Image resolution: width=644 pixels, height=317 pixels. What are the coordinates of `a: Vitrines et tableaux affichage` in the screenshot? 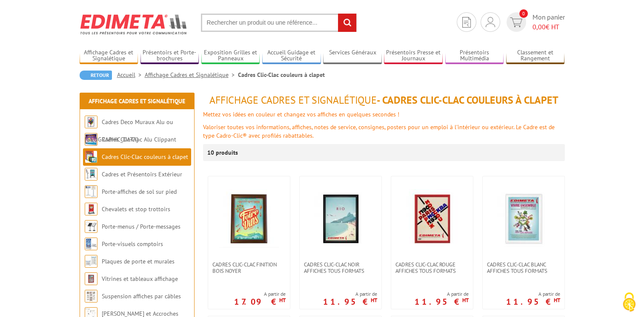 It's located at (140, 279).